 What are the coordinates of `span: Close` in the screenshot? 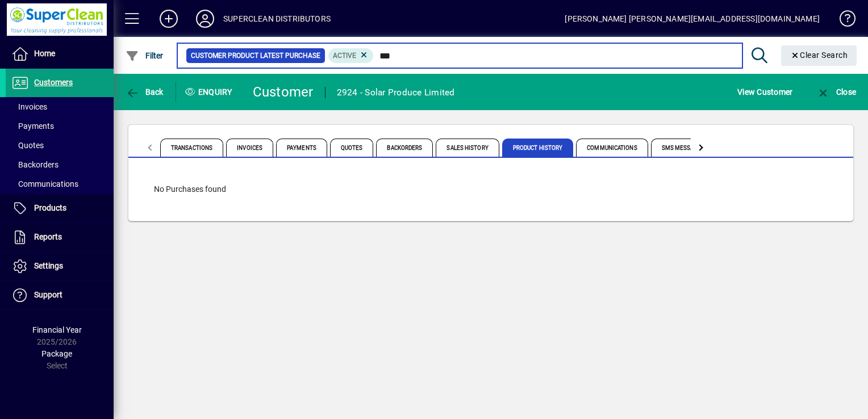 It's located at (836, 92).